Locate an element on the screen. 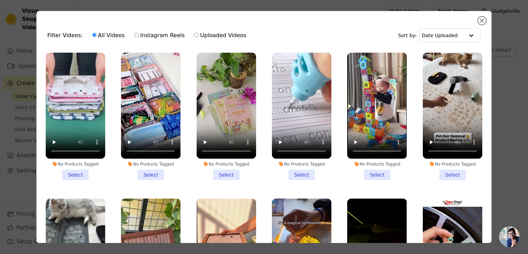 The height and width of the screenshot is (254, 528). div: Filter Videos: is located at coordinates (149, 35).